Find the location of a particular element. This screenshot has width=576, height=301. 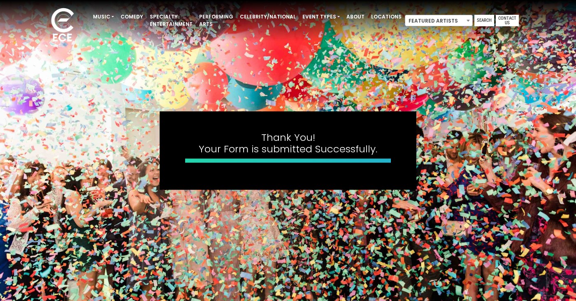

a: Comedy is located at coordinates (132, 17).